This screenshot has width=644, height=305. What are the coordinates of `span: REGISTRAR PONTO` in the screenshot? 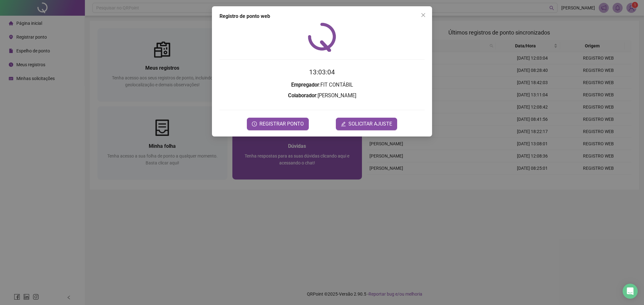 It's located at (281, 124).